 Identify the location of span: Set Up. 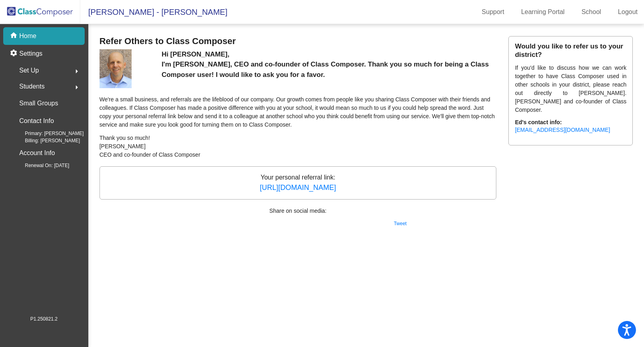
(29, 71).